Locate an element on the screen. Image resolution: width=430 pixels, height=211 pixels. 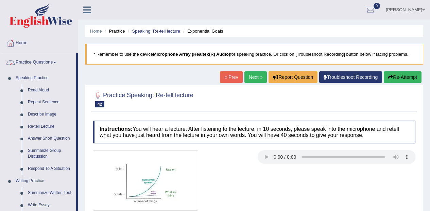
a: Practice Questions is located at coordinates (38, 62).